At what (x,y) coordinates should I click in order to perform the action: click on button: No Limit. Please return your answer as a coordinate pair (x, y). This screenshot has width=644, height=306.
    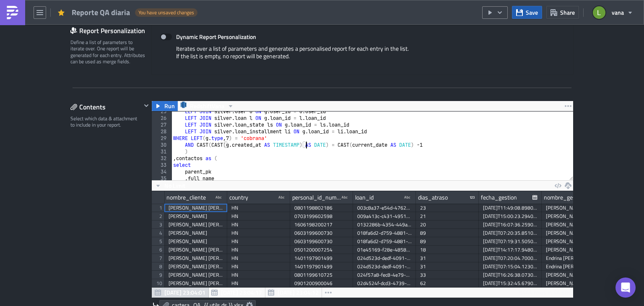
    Looking at the image, I should click on (170, 186).